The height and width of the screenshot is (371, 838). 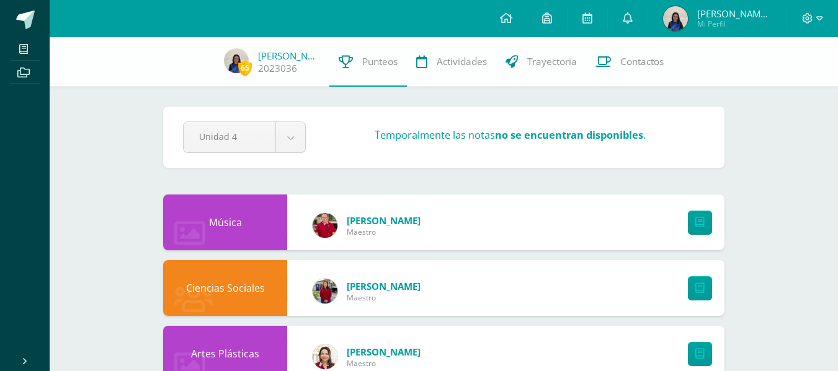 I want to click on a: Trayectoria, so click(x=541, y=62).